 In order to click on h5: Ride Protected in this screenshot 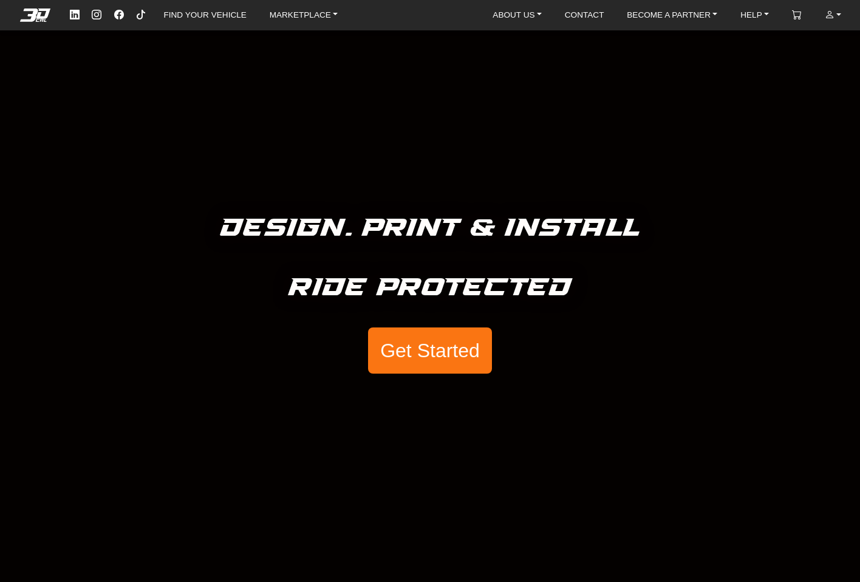, I will do `click(430, 288)`.